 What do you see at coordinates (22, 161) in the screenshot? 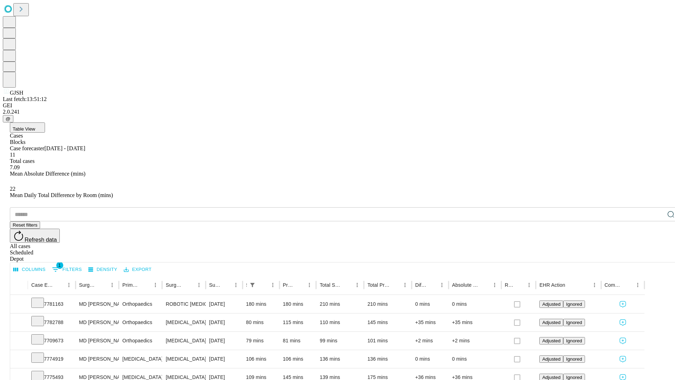
I see `span: Total cases` at bounding box center [22, 161].